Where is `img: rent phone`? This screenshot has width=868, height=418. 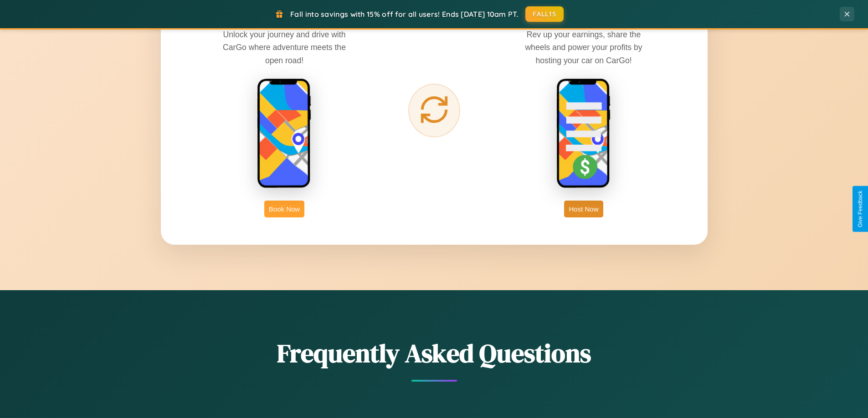 img: rent phone is located at coordinates (284, 134).